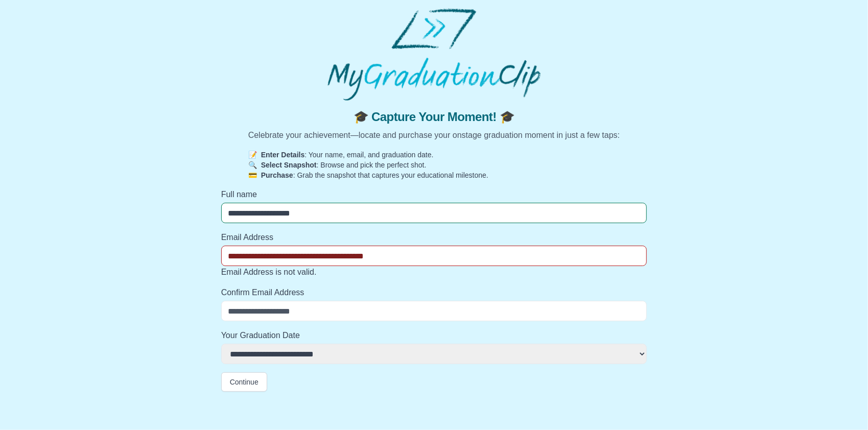 The height and width of the screenshot is (430, 868). What do you see at coordinates (434, 175) in the screenshot?
I see `p: : Grab the snapshot that captures your educational milestone.` at bounding box center [434, 175].